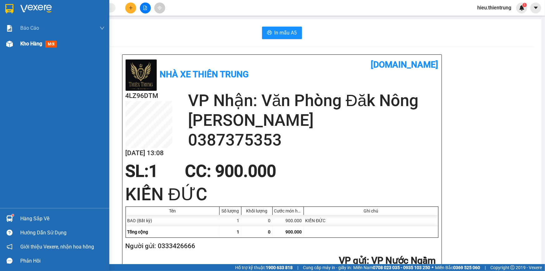 This screenshot has height=271, width=545. Describe the element at coordinates (257, 211) in the screenshot. I see `div: Khối lượng` at that location.